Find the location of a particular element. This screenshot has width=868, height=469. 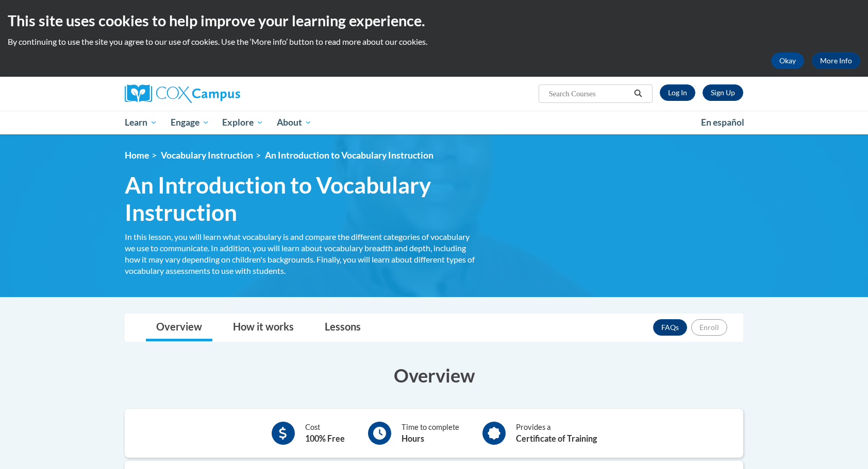

a: Register is located at coordinates (722, 92).